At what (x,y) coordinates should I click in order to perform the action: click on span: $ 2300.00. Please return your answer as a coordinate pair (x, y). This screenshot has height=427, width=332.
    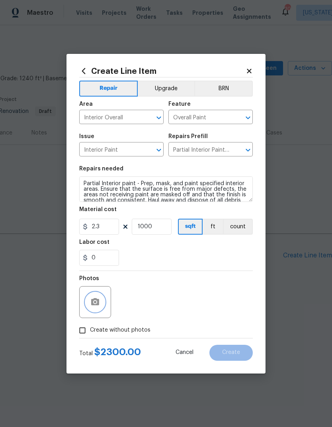
    Looking at the image, I should click on (118, 352).